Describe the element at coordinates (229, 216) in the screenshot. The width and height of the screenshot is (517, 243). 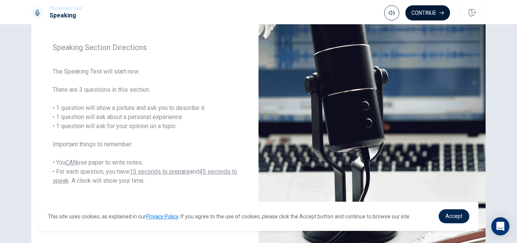
I see `span: This site uses cookies, as explained in our . If you agree to the use of cookies, please click th...` at that location.